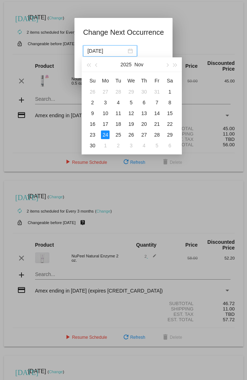 Image resolution: width=247 pixels, height=380 pixels. I want to click on td: 11/11/2025, so click(118, 113).